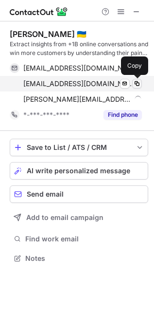 This screenshot has width=154, height=310. I want to click on span: Send email, so click(45, 194).